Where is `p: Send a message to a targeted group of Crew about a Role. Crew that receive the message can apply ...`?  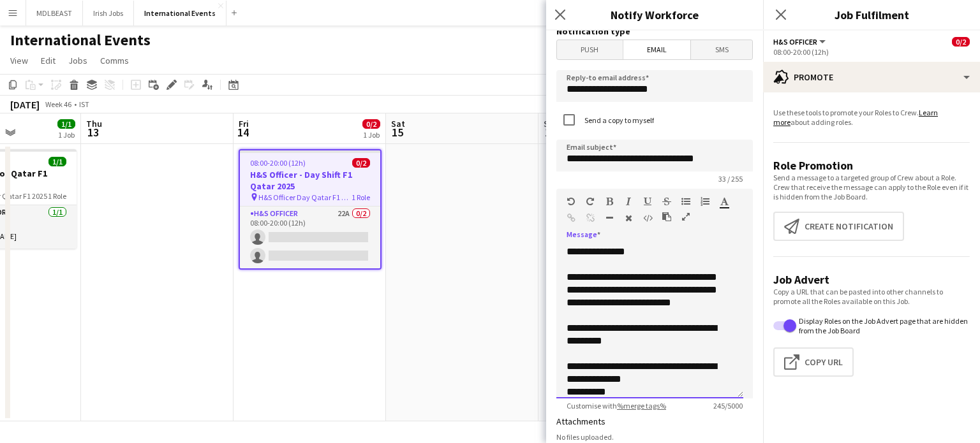
p: Send a message to a targeted group of Crew about a Role. Crew that receive the message can apply ... is located at coordinates (871, 187).